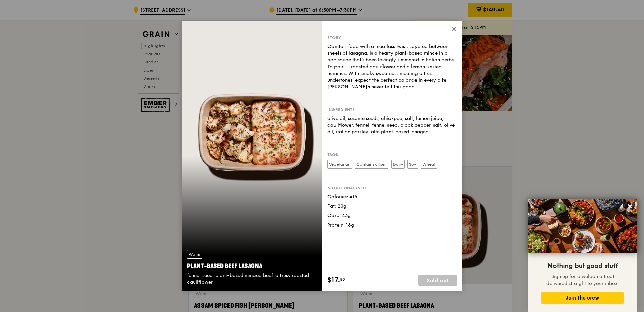 The height and width of the screenshot is (312, 644). I want to click on label: Wheat, so click(428, 165).